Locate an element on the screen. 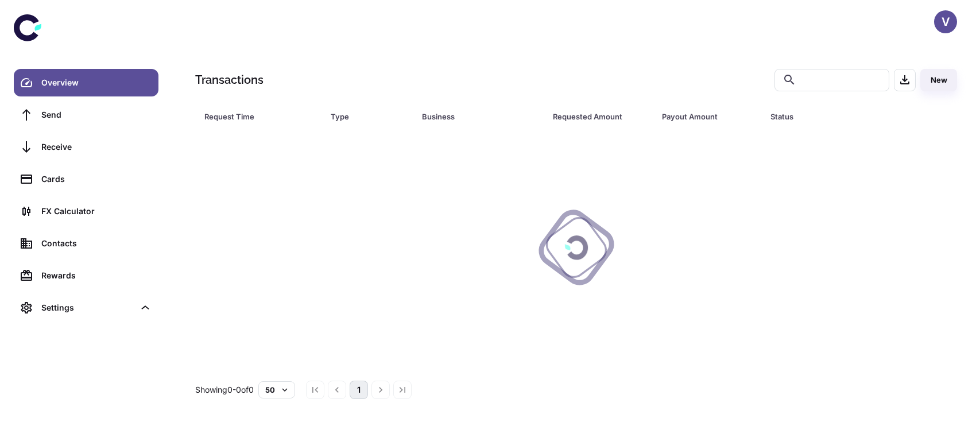 This screenshot has width=980, height=422. div: Type is located at coordinates (362, 117).